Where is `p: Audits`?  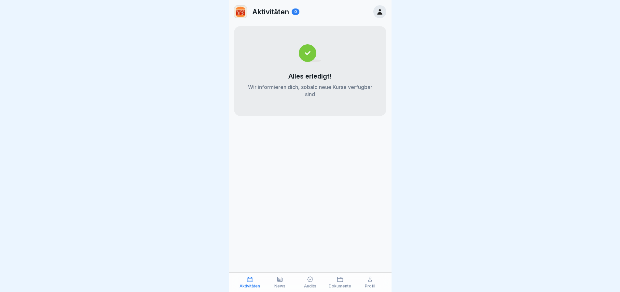 p: Audits is located at coordinates (310, 286).